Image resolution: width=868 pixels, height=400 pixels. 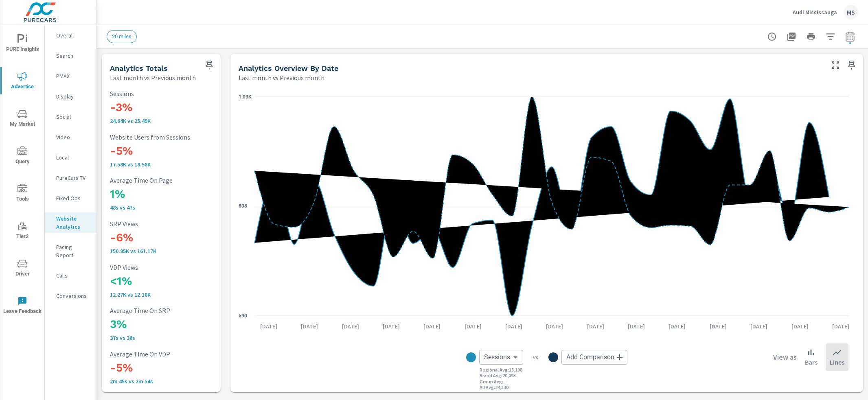 I want to click on div: nav menu, so click(x=23, y=174).